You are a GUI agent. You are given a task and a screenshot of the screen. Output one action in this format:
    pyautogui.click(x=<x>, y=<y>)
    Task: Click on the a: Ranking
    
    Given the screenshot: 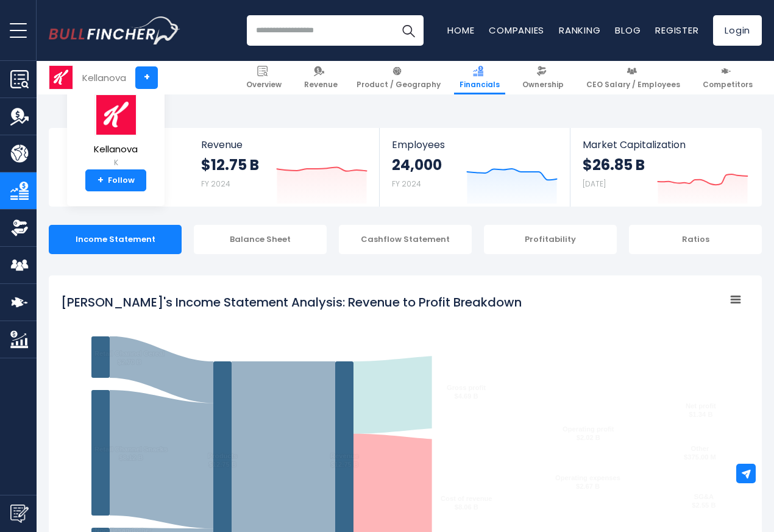 What is the action you would take?
    pyautogui.click(x=580, y=30)
    